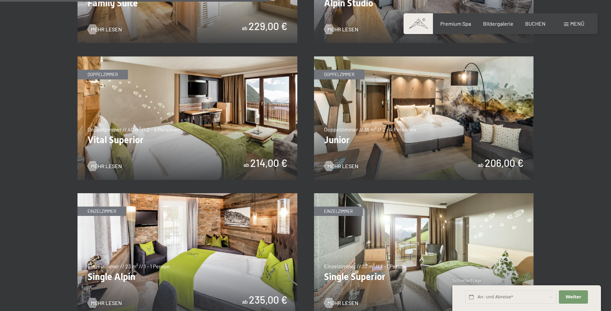  What do you see at coordinates (424, 196) in the screenshot?
I see `a: Single Superior` at bounding box center [424, 196].